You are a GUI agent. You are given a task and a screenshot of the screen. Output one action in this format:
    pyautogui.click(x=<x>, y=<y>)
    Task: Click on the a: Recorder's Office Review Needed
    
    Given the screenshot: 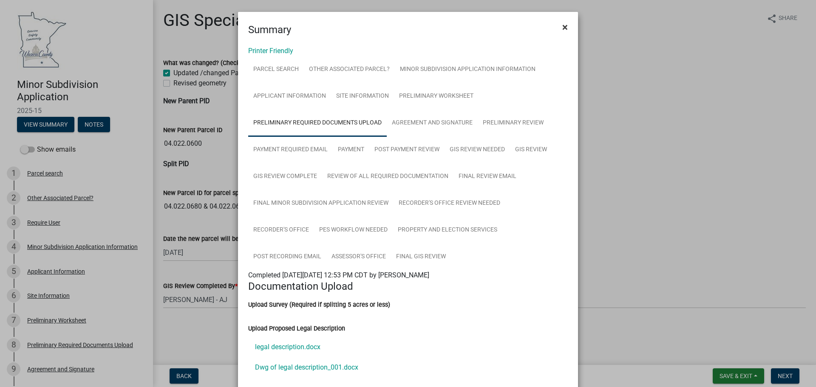 What is the action you would take?
    pyautogui.click(x=449, y=204)
    